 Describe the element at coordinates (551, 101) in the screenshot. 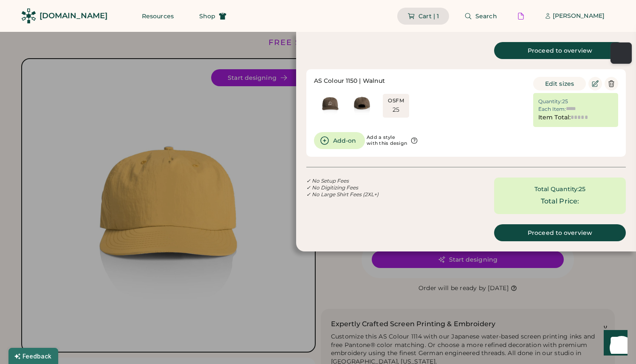

I see `div: Quantity:` at that location.